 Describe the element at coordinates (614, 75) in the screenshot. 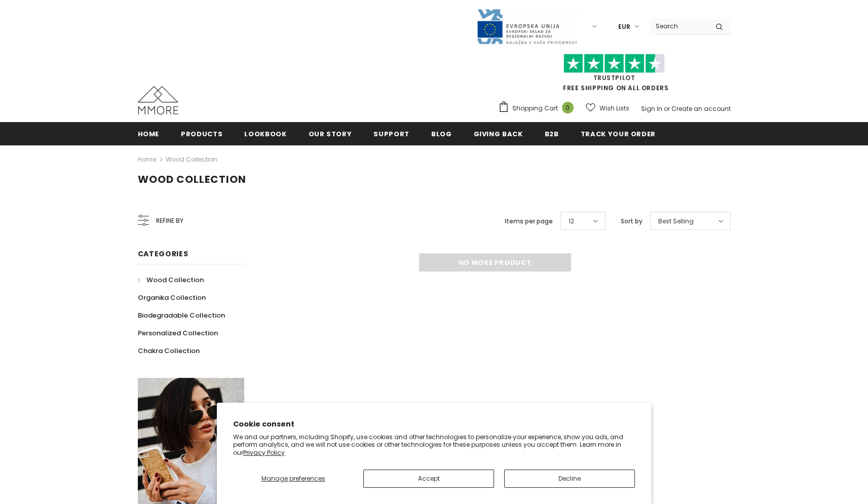

I see `span: FREE SHIPPING ON ALL ORDERS` at that location.